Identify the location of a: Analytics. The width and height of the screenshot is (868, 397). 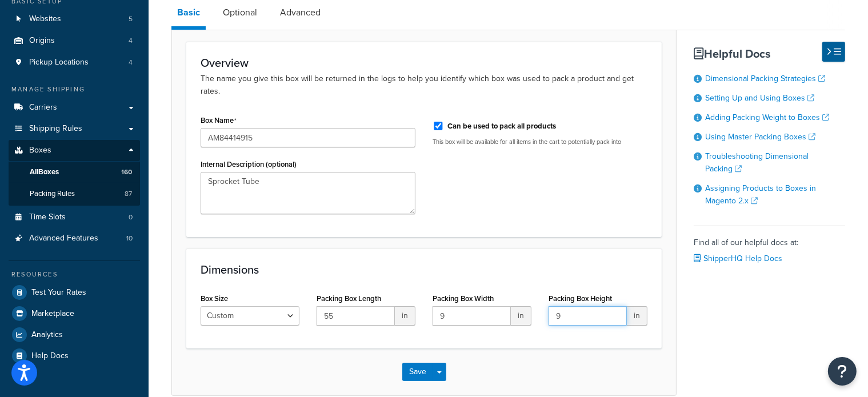
(75, 334).